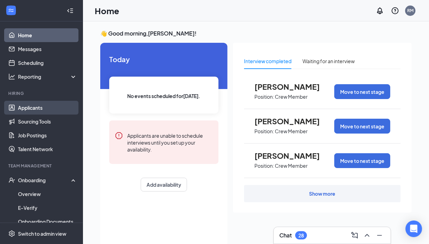 Image resolution: width=429 pixels, height=244 pixels. Describe the element at coordinates (47, 35) in the screenshot. I see `a: Home` at that location.